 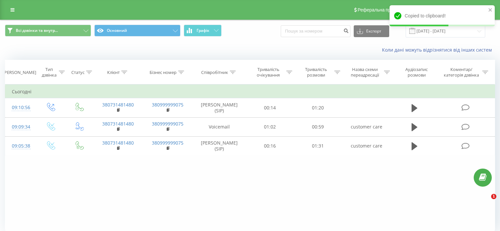 What do you see at coordinates (163, 72) in the screenshot?
I see `div: Бізнес номер` at bounding box center [163, 72].